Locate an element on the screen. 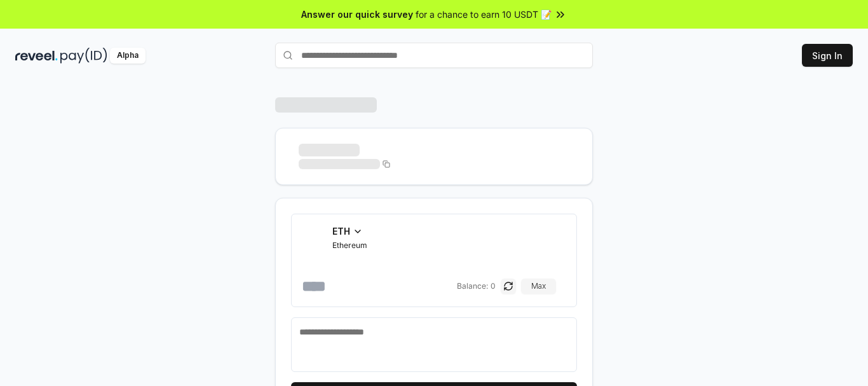  img: pay_id is located at coordinates (84, 55).